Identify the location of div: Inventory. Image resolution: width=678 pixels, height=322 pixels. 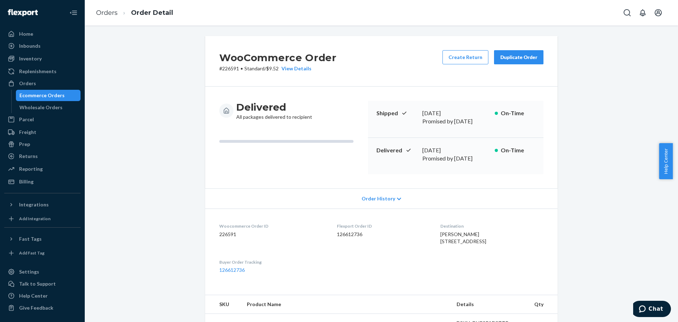
(30, 59).